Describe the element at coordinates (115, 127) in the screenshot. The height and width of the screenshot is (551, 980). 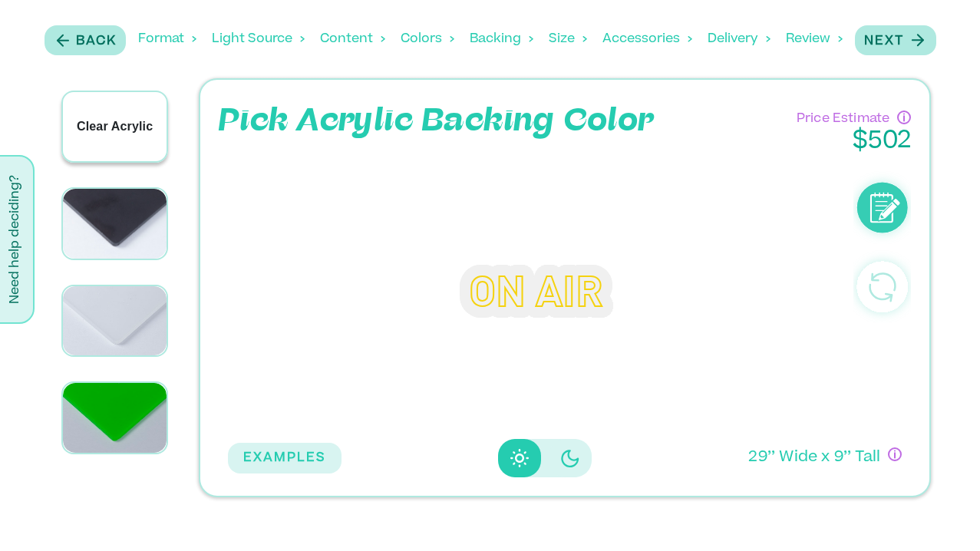
I see `p: Clear Acrylic` at that location.